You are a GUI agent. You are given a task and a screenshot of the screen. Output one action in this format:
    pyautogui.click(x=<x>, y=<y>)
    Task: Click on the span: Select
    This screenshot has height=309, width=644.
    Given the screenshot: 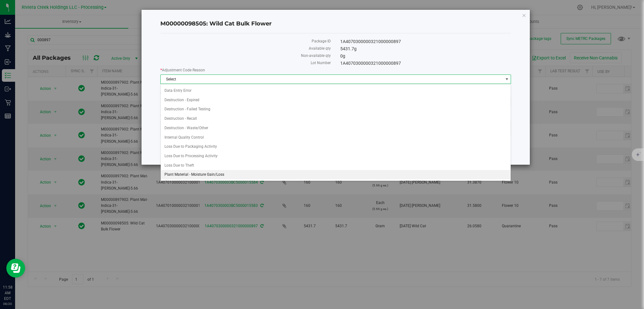 What is the action you would take?
    pyautogui.click(x=332, y=79)
    